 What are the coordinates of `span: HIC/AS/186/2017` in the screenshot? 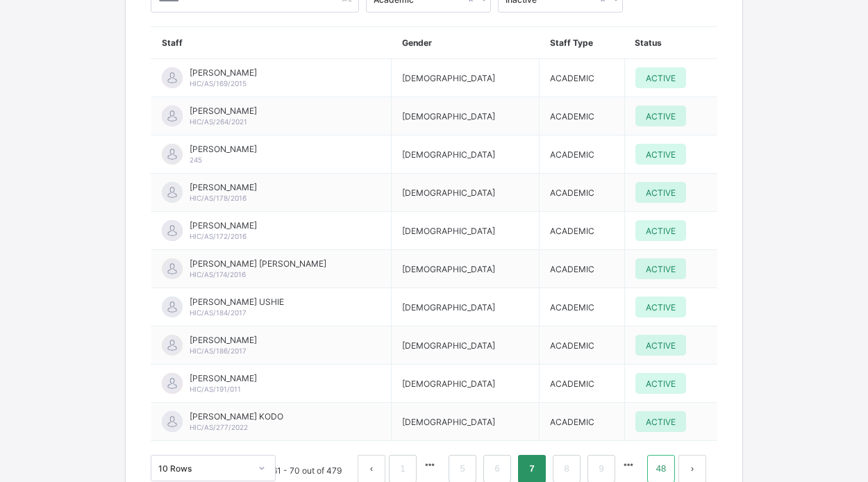 It's located at (218, 351).